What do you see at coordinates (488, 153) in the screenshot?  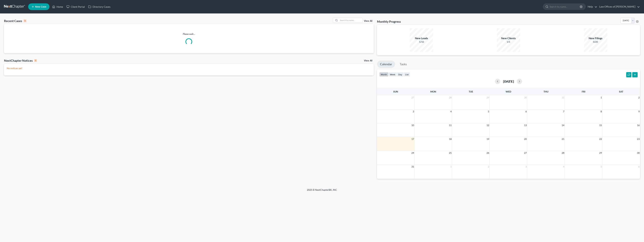 I see `span: 26` at bounding box center [488, 153].